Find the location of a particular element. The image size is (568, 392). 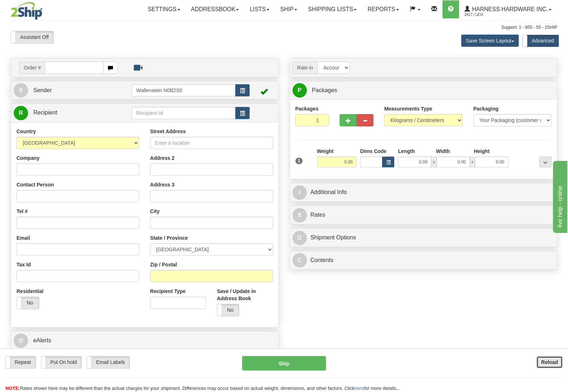

a: here is located at coordinates (360, 388).